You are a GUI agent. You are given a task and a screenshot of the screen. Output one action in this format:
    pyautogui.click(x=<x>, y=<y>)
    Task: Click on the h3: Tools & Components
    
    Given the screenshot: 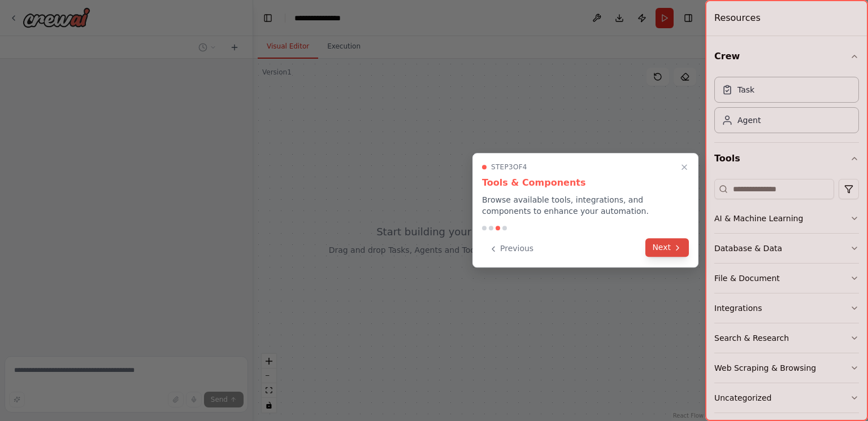 What is the action you would take?
    pyautogui.click(x=586, y=183)
    